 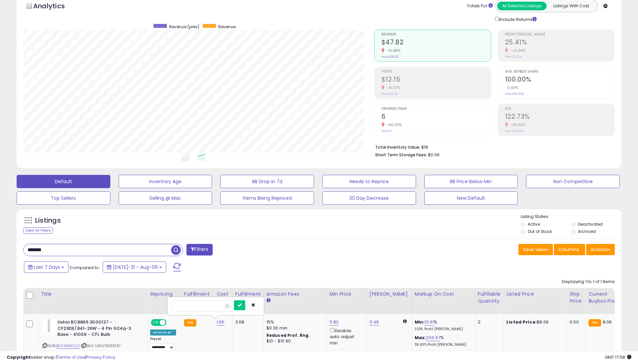 I want to click on div: 3.68, so click(x=247, y=322).